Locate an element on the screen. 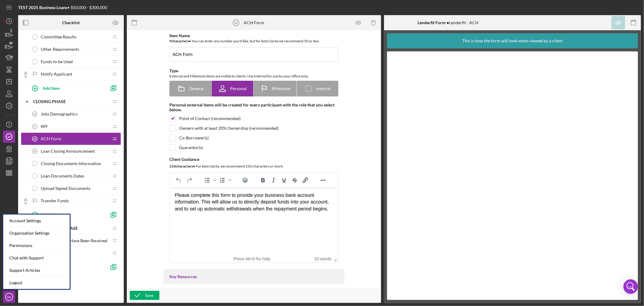 The image size is (644, 306). span: Jobs Demographics is located at coordinates (59, 114).